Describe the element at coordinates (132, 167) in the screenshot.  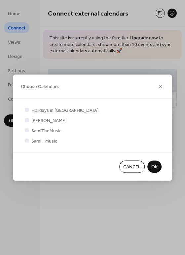
I see `span: Cancel` at that location.